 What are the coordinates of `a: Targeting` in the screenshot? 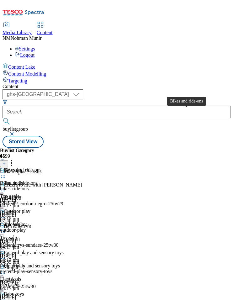 It's located at (116, 80).